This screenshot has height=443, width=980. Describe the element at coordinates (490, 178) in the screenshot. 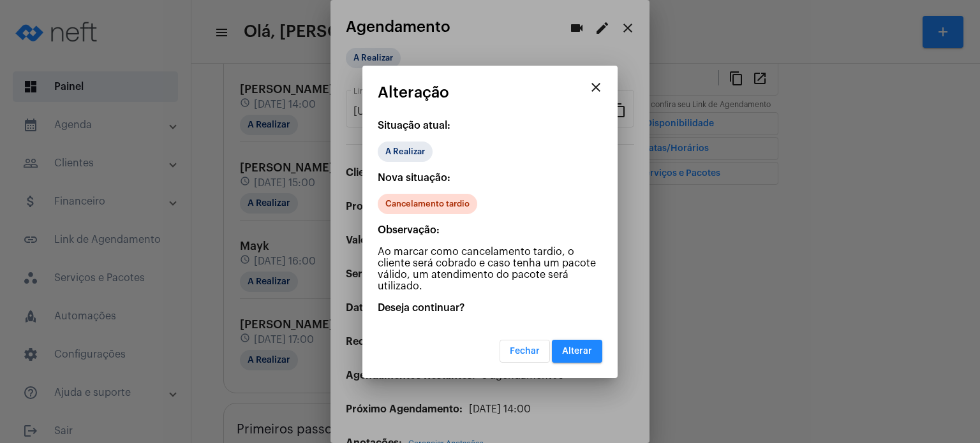

I see `p: Nova situação:` at that location.